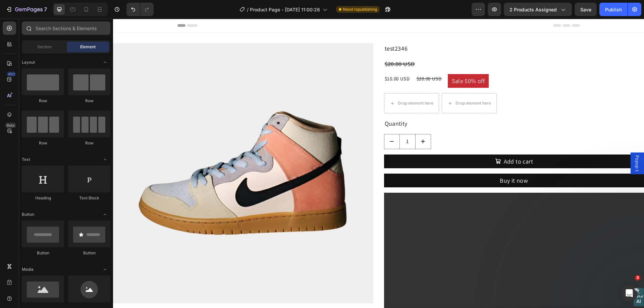 The width and height of the screenshot is (644, 308). I want to click on div: Undo/Redo, so click(140, 10).